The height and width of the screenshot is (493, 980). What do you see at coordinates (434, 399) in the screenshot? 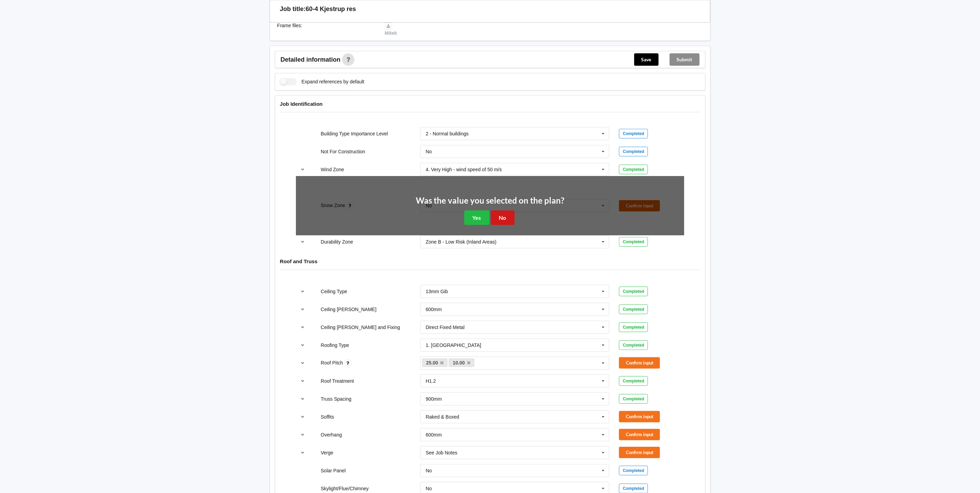
I see `div: 900mm` at bounding box center [434, 399].